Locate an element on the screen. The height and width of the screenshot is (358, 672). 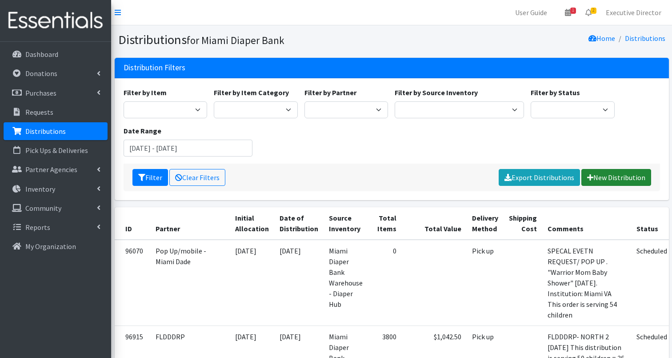
a: 1 is located at coordinates (568, 12).